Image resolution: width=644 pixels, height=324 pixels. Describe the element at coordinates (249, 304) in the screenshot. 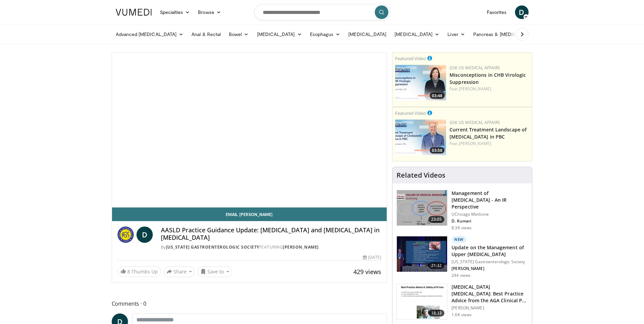

I see `span: Comments 0` at that location.